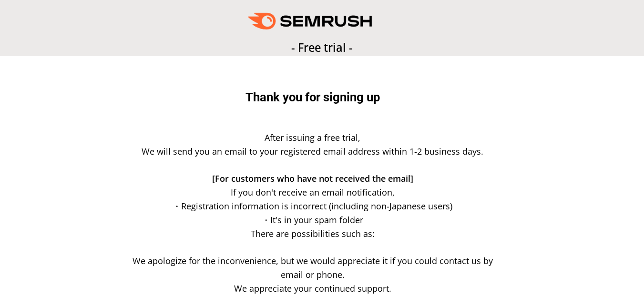 The width and height of the screenshot is (644, 305). I want to click on font: Thank you for signing up, so click(313, 97).